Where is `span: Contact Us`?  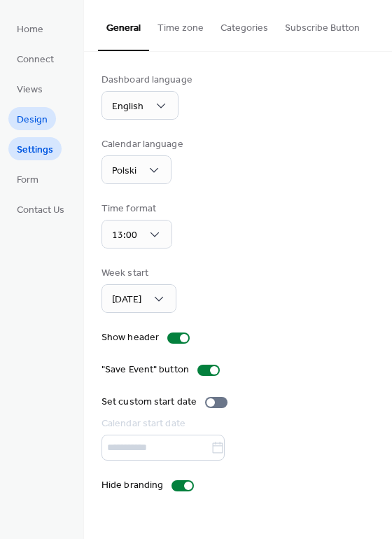 span: Contact Us is located at coordinates (41, 210).